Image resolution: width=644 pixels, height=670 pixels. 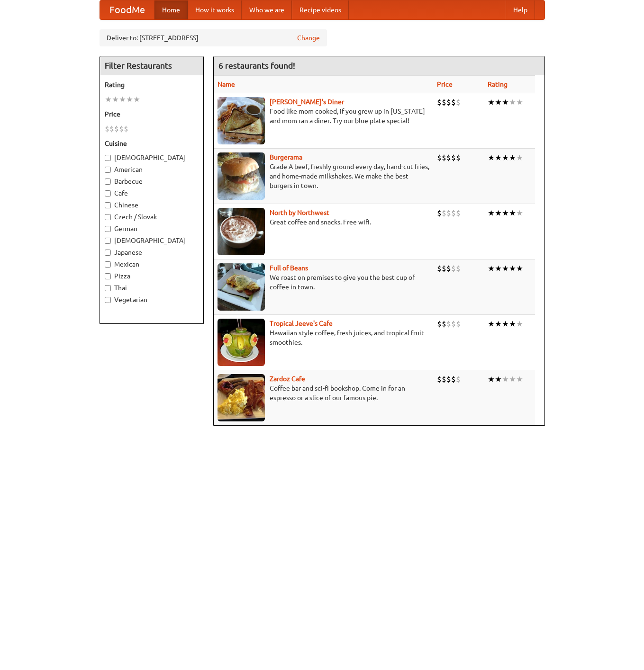 I want to click on input: Cafe, so click(x=108, y=193).